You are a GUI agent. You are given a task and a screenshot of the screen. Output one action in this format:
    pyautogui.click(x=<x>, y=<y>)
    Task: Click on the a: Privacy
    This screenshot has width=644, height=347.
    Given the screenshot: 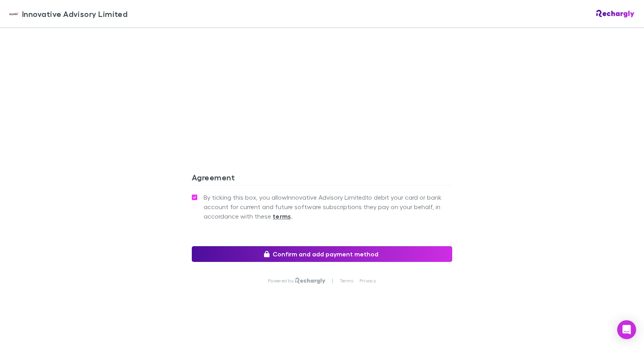 What is the action you would take?
    pyautogui.click(x=368, y=281)
    